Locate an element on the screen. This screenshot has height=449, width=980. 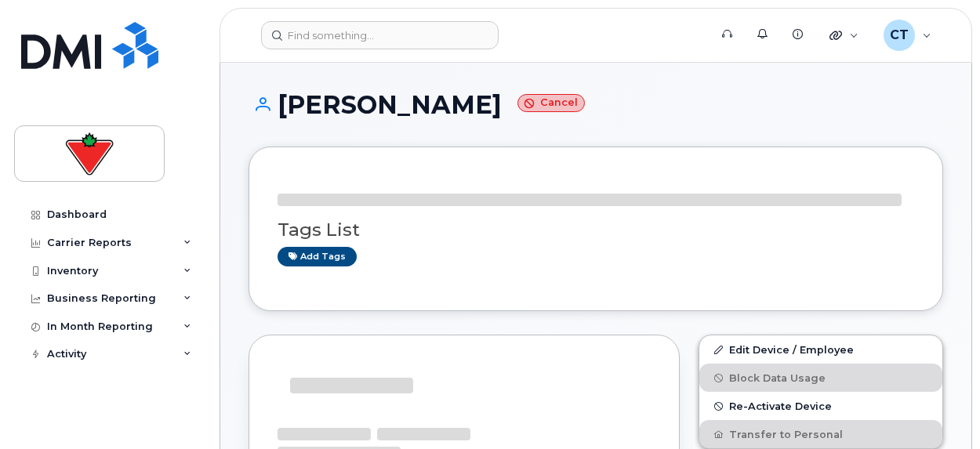
a: Add tags is located at coordinates (317, 256).